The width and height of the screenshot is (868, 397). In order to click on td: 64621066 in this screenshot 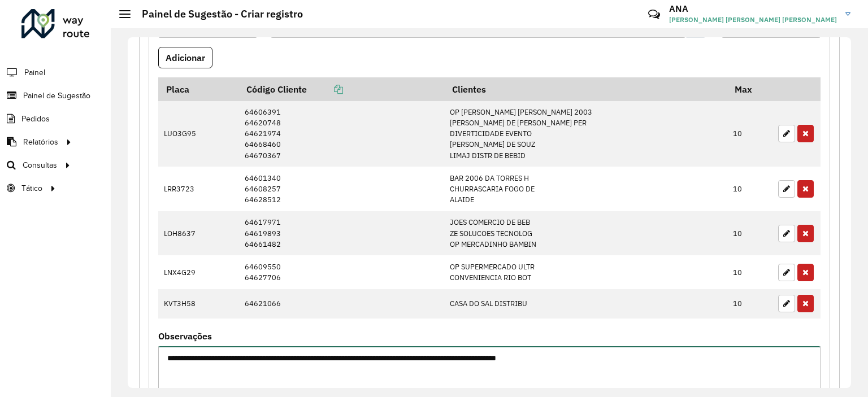, I will do `click(341, 304)`.